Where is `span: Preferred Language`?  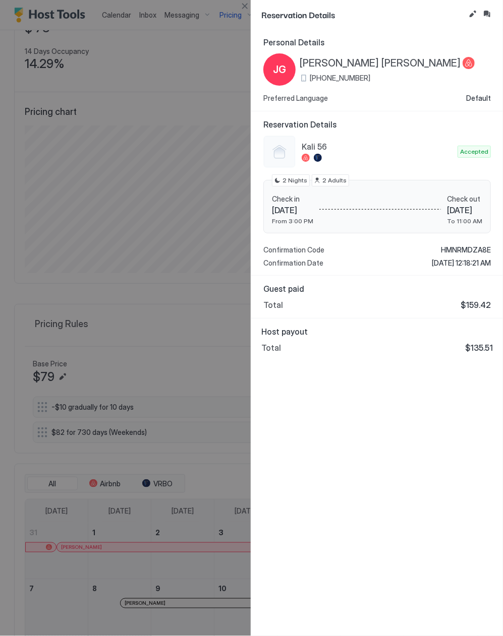 span: Preferred Language is located at coordinates (295, 98).